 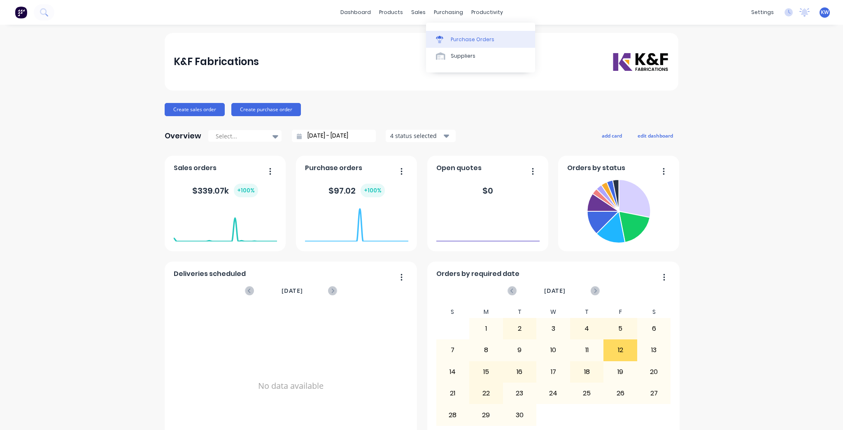 What do you see at coordinates (553, 350) in the screenshot?
I see `div: 10` at bounding box center [553, 350].